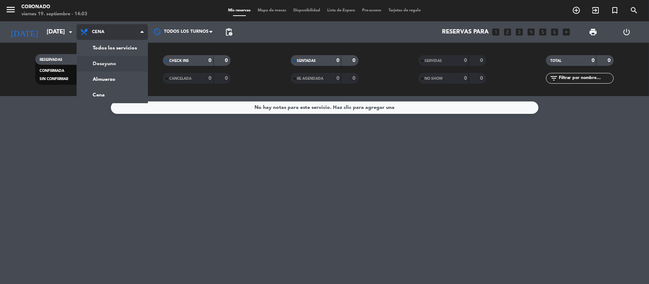 This screenshot has width=649, height=284. Describe the element at coordinates (371, 10) in the screenshot. I see `span: Pre-acceso` at that location.